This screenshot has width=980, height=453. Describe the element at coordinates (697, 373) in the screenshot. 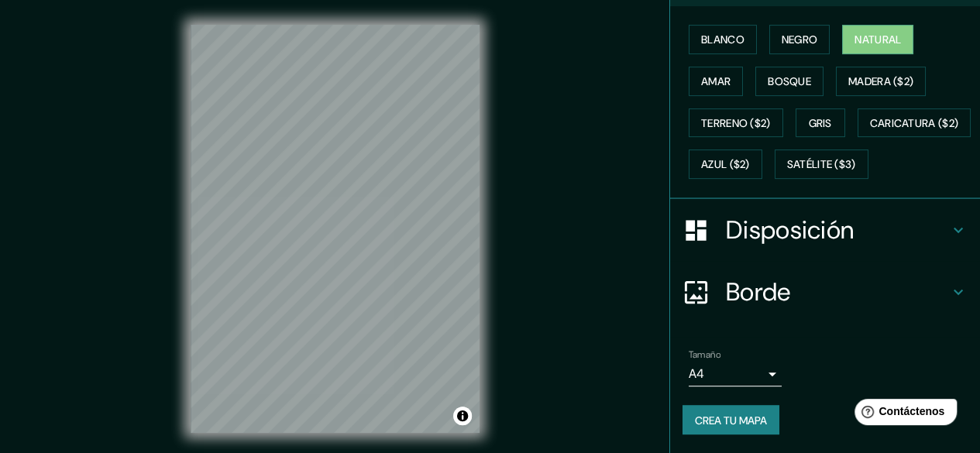

I see `font: A4` at that location.